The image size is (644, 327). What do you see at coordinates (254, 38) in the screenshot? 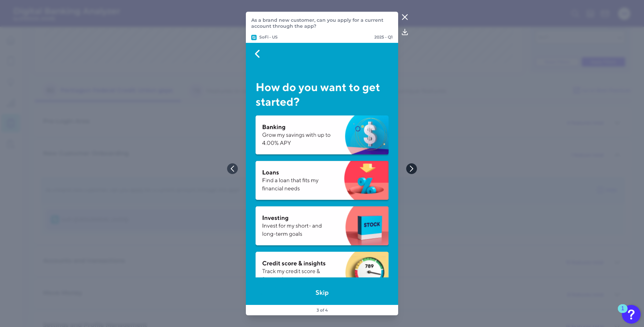
I see `img: SoFi` at bounding box center [254, 38].